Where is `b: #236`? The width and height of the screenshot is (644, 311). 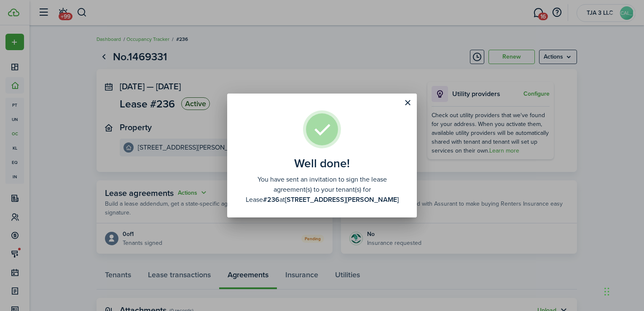 b: #236 is located at coordinates (271, 199).